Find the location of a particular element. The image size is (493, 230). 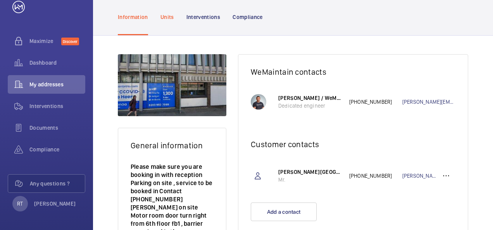

span: Any questions ? is located at coordinates (57, 184).